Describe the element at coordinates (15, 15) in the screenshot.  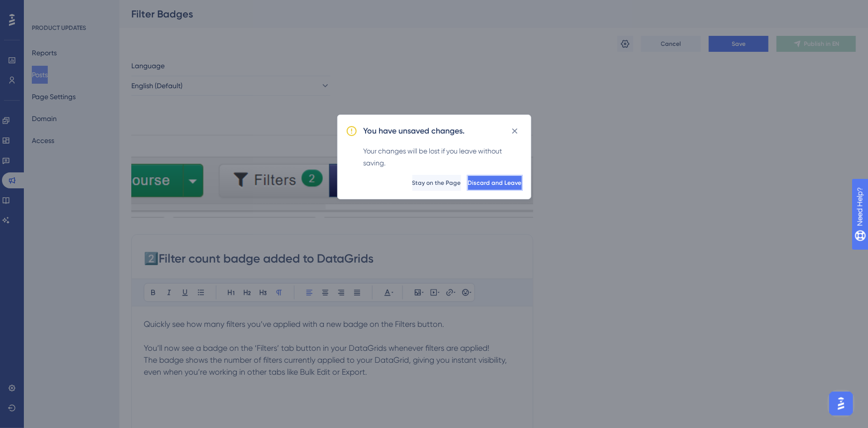
I see `button: Open AI Assistant Launcher` at that location.